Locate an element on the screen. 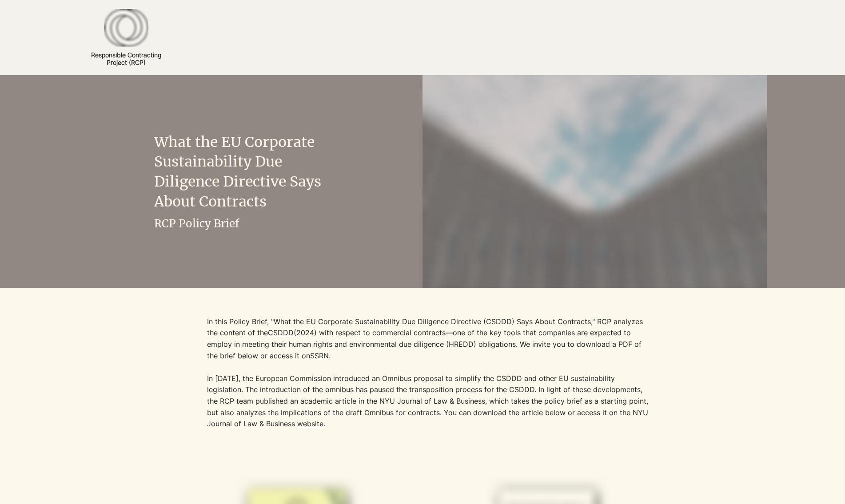 This screenshot has height=504, width=845. a: SSRN is located at coordinates (319, 356).